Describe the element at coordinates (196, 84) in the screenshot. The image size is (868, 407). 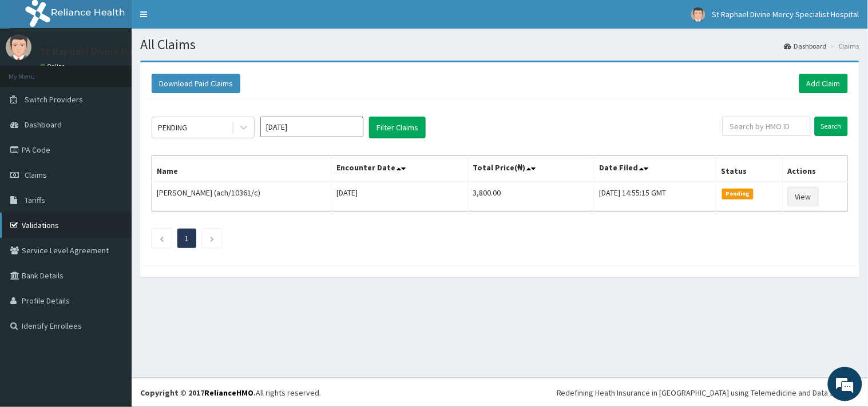
I see `button: Download Paid Claims` at that location.